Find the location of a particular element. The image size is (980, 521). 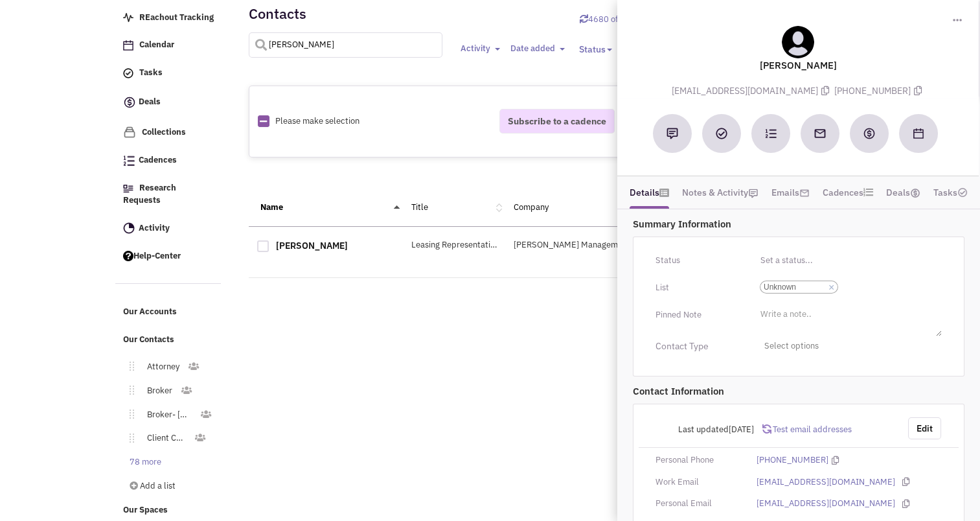

span: Tasks is located at coordinates (151, 73).